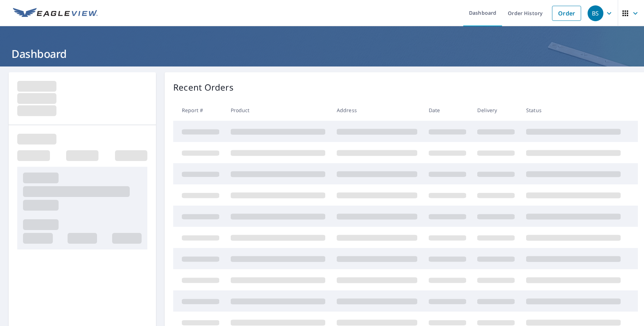  Describe the element at coordinates (573, 110) in the screenshot. I see `th: Status` at that location.